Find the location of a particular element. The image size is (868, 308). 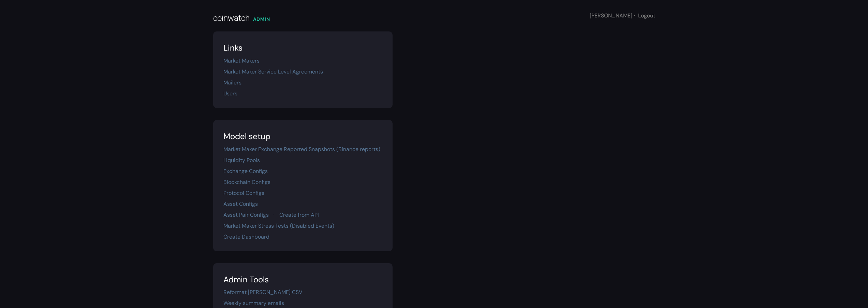

a: Create from API is located at coordinates (299, 215).